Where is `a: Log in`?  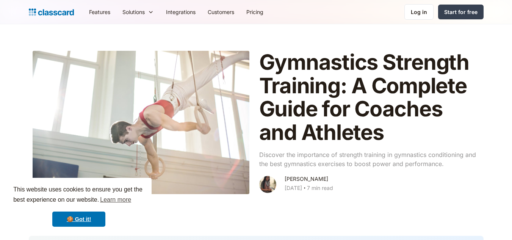 a: Log in is located at coordinates (418, 12).